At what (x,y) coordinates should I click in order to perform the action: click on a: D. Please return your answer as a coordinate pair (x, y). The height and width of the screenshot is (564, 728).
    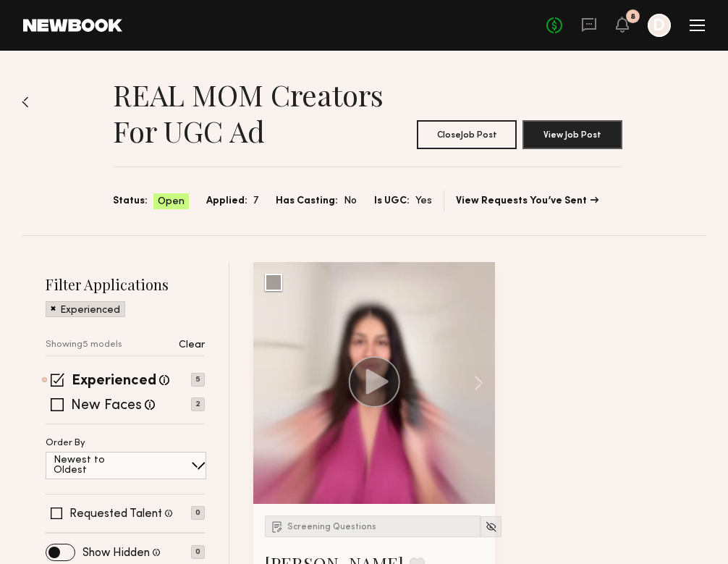
    Looking at the image, I should click on (660, 25).